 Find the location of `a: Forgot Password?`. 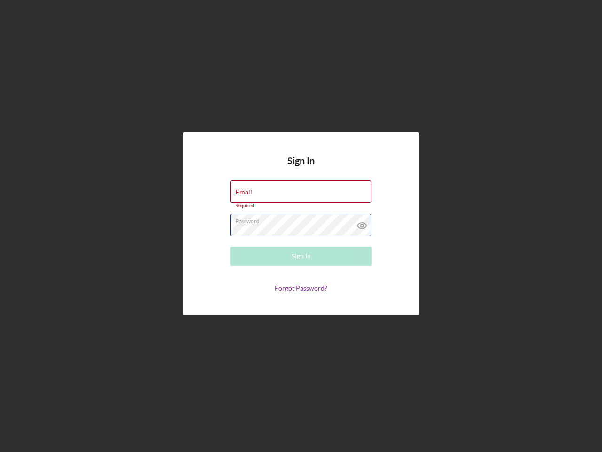

a: Forgot Password? is located at coordinates (301, 288).